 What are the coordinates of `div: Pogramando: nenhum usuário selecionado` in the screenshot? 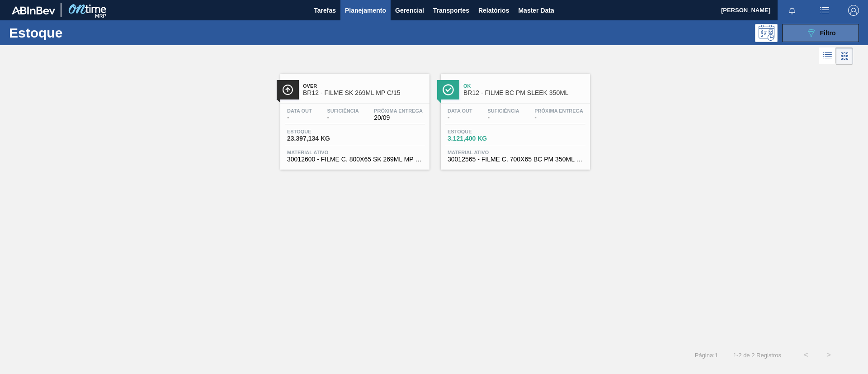 It's located at (767, 33).